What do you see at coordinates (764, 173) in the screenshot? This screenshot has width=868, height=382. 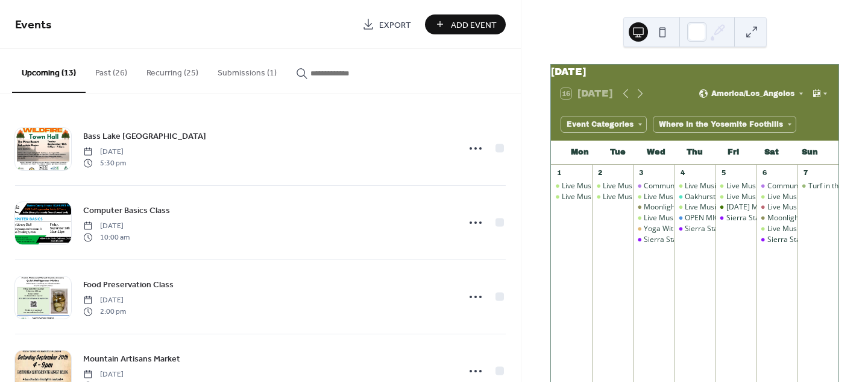 I see `div: 6` at bounding box center [764, 173].